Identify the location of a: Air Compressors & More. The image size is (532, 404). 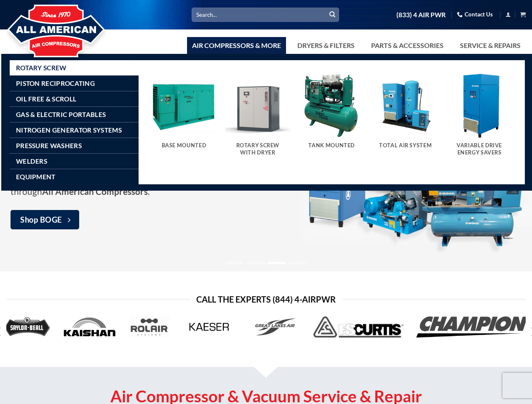
(236, 46).